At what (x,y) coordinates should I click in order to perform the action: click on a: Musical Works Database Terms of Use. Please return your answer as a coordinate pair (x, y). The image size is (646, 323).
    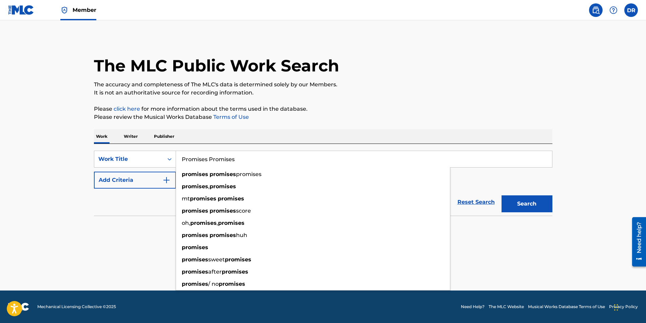
    Looking at the image, I should click on (566, 307).